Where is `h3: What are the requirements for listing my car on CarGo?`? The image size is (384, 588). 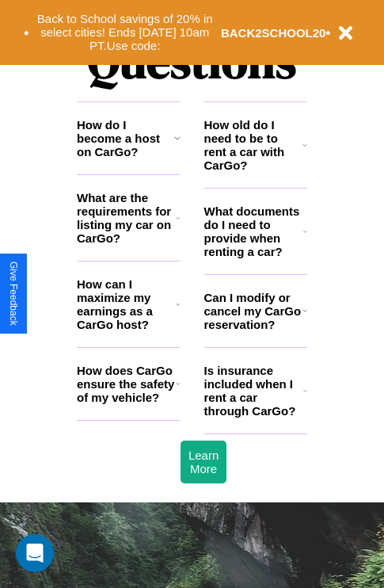
h3: What are the requirements for listing my car on CarGo? is located at coordinates (126, 218).